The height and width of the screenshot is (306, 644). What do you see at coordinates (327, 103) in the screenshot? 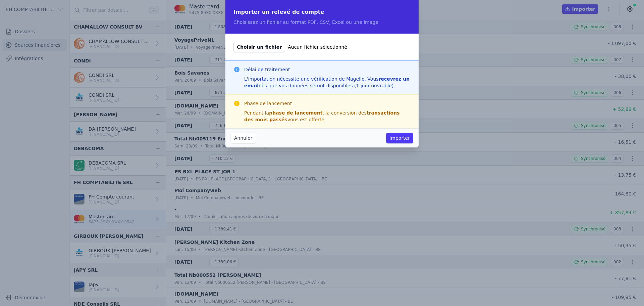
I see `h3: Phase de lancement` at bounding box center [327, 103].